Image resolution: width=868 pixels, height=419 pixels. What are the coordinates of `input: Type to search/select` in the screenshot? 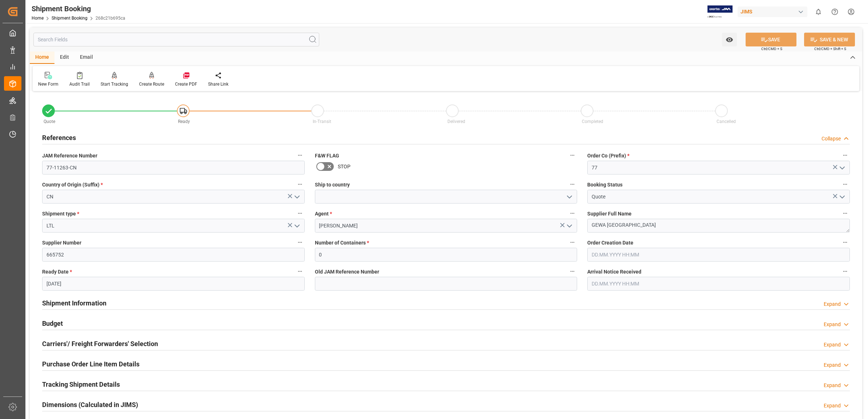 It's located at (173, 197).